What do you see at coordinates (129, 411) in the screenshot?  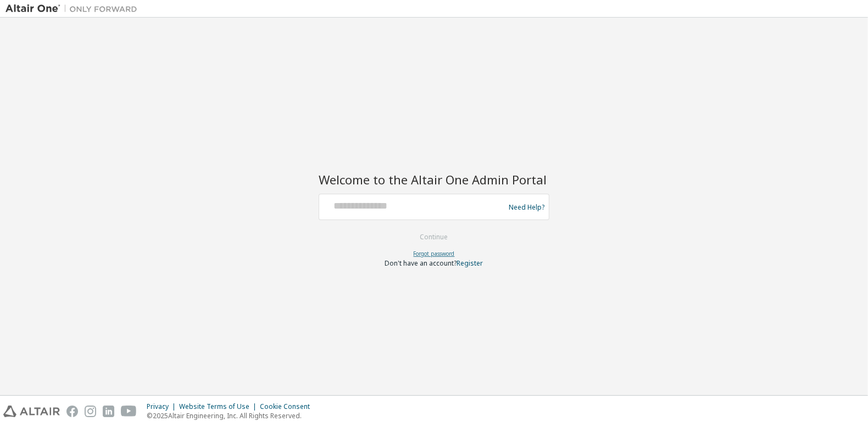 I see `img: youtube.svg` at bounding box center [129, 411].